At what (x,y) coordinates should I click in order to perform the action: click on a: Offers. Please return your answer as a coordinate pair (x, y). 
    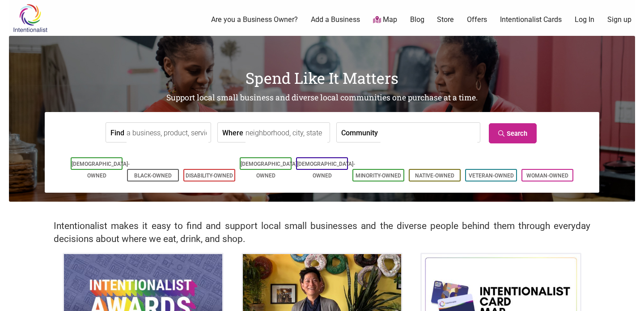
    Looking at the image, I should click on (477, 20).